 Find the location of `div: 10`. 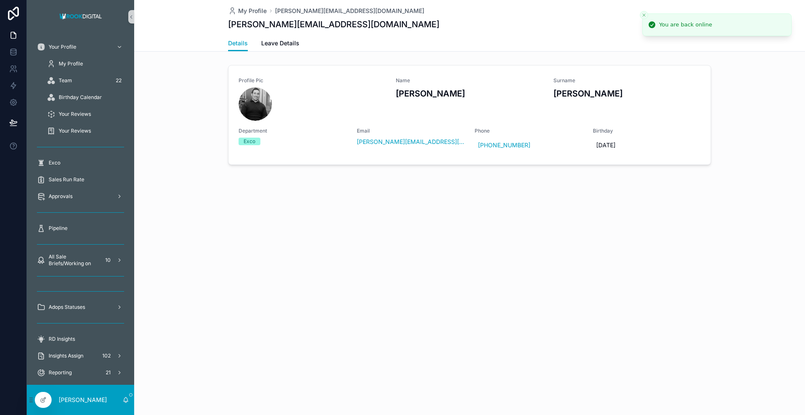

div: 10 is located at coordinates (108, 260).